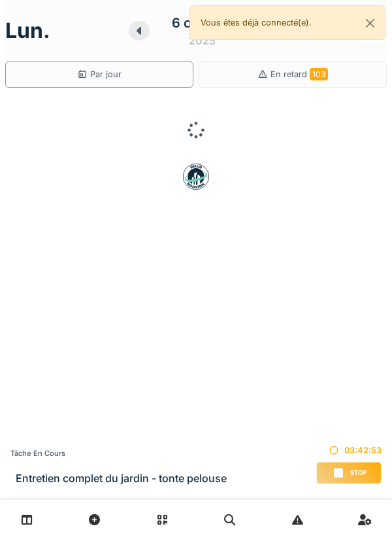 The width and height of the screenshot is (392, 539). I want to click on div: 03:42:53, so click(349, 449).